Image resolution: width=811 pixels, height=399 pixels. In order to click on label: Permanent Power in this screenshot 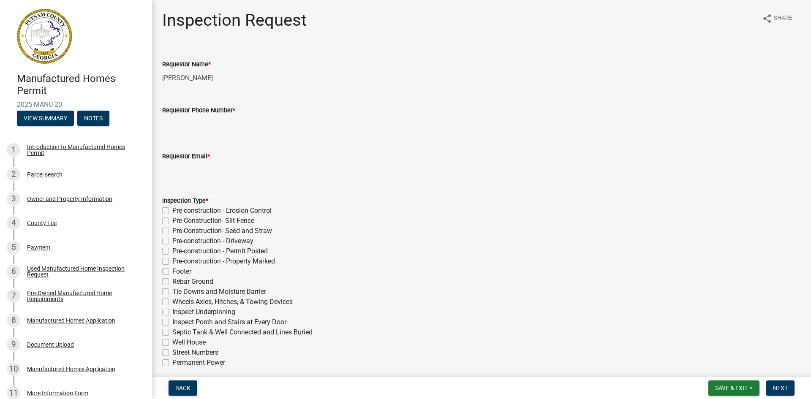, I will do `click(199, 363)`.